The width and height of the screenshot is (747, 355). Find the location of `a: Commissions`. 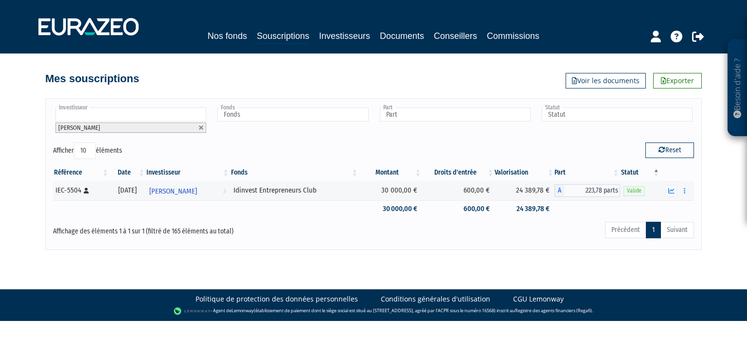

a: Commissions is located at coordinates (513, 36).